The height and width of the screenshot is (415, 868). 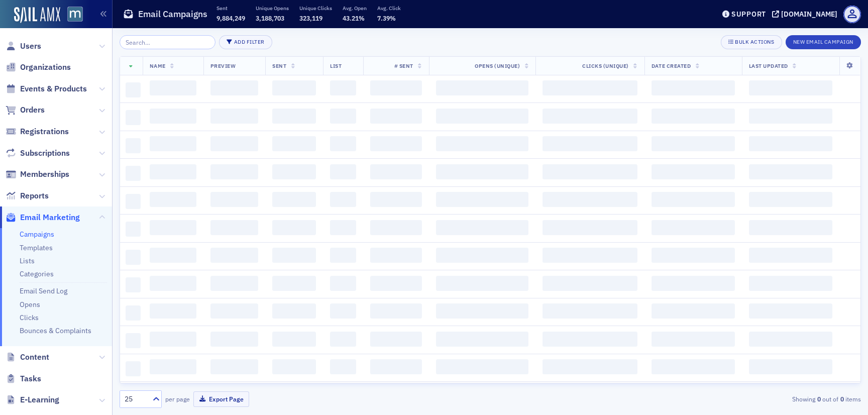 What do you see at coordinates (354, 18) in the screenshot?
I see `span: 43.21%` at bounding box center [354, 18].